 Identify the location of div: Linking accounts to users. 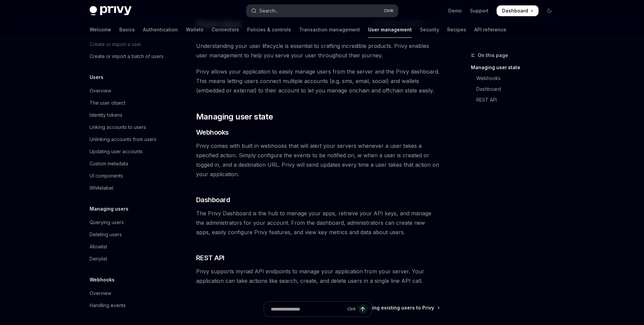
(117, 128).